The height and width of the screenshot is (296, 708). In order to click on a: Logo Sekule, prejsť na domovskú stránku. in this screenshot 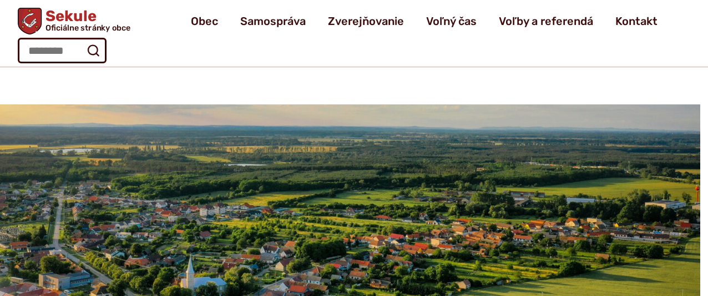, I will do `click(74, 21)`.